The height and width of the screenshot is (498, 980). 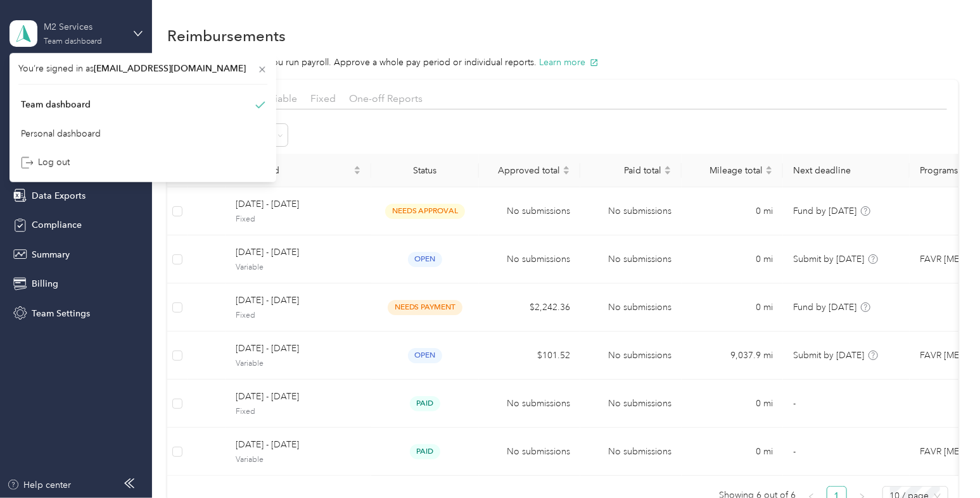 What do you see at coordinates (631, 170) in the screenshot?
I see `th: Paid total` at bounding box center [631, 170].